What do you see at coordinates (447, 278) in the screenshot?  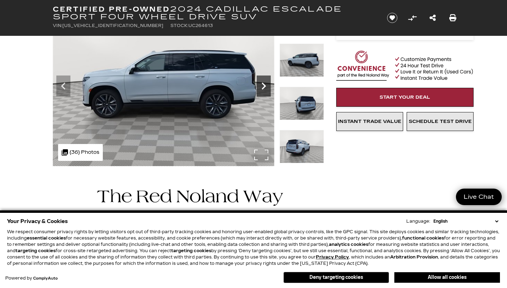 I see `button: Allow all cookies` at bounding box center [447, 278].